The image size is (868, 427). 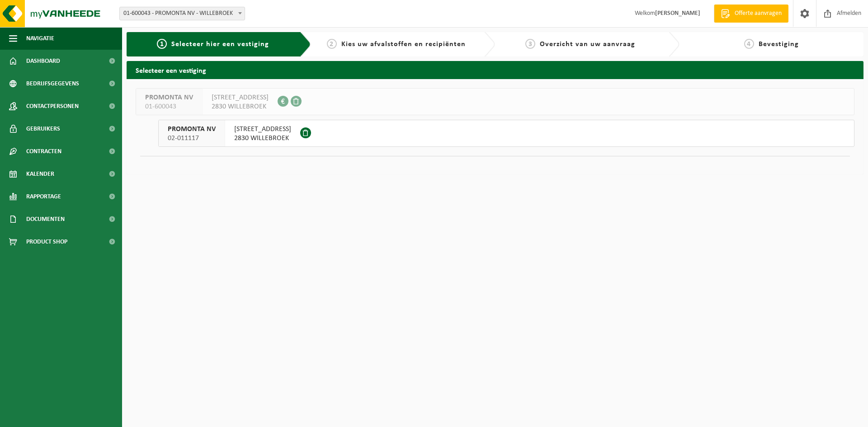 What do you see at coordinates (43, 129) in the screenshot?
I see `span: Gebruikers` at bounding box center [43, 129].